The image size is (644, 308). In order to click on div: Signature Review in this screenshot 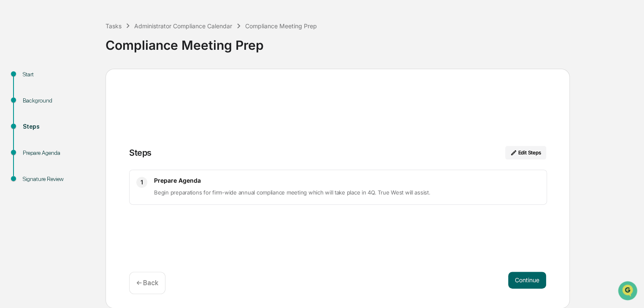, I will do `click(57, 178)`.